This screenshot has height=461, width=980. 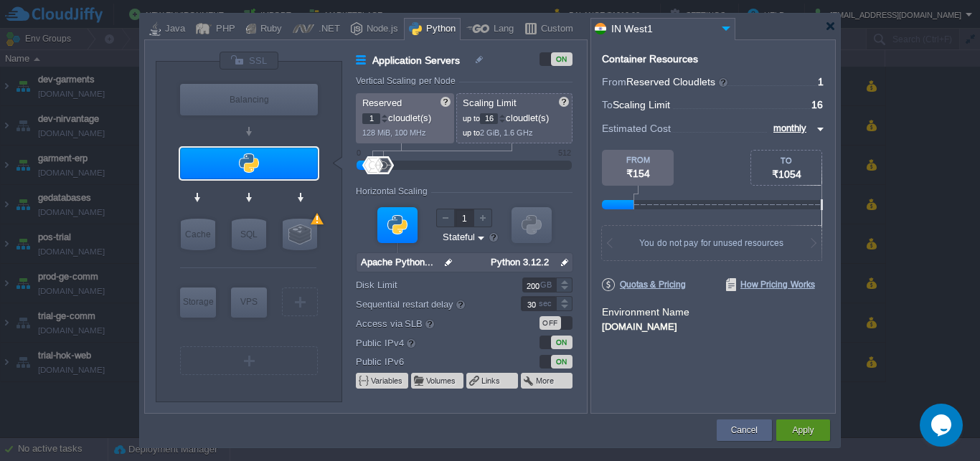 What do you see at coordinates (644, 285) in the screenshot?
I see `span: Quotas & Pricing` at bounding box center [644, 285].